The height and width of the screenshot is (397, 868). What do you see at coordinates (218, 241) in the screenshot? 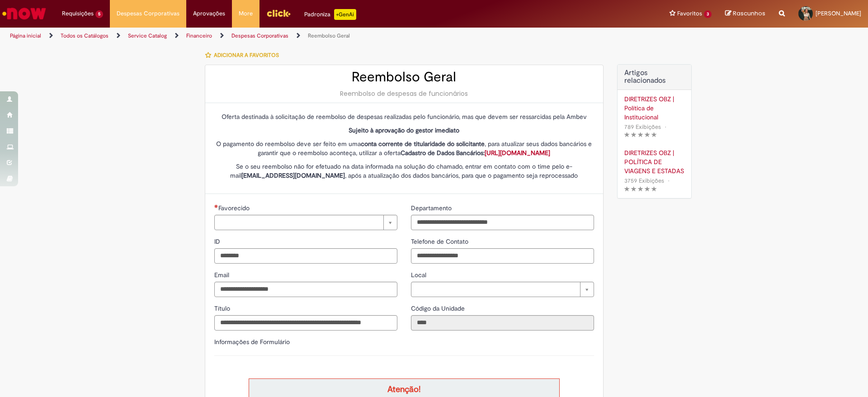
I see `span: ID` at bounding box center [218, 241].